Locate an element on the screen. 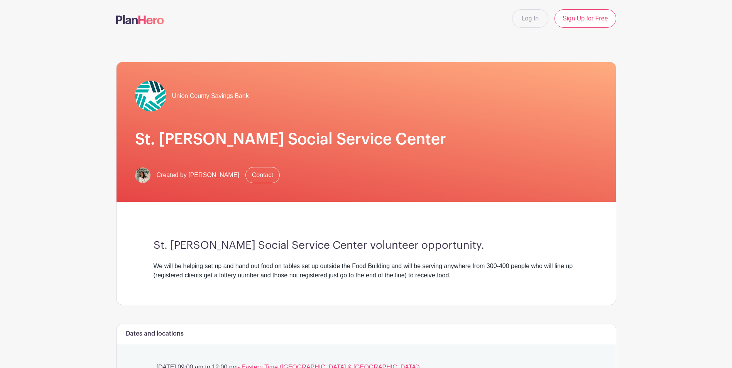  h6: Dates and locations is located at coordinates (155, 334).